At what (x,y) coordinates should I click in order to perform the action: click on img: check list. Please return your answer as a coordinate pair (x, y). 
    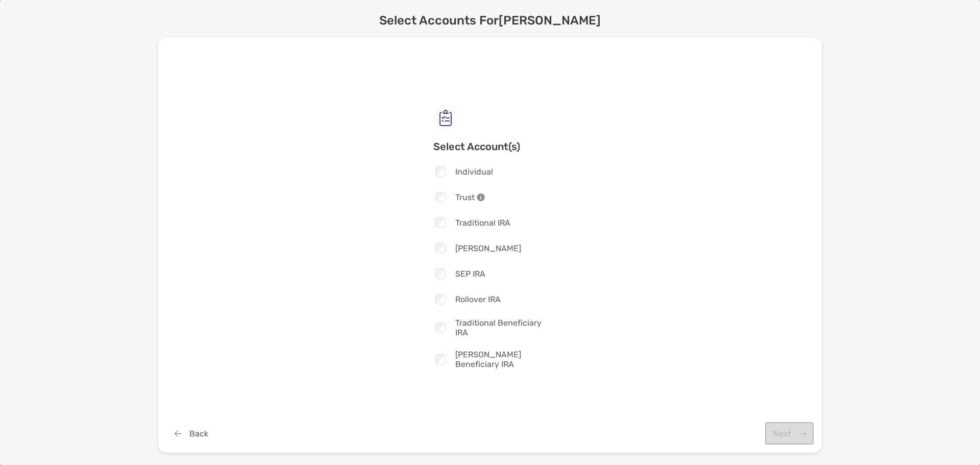
    Looking at the image, I should click on (446, 118).